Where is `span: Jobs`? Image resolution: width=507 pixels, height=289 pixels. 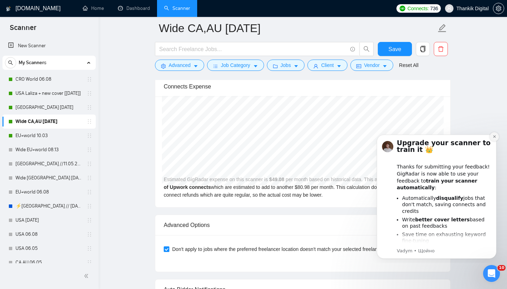
span: Jobs is located at coordinates (286, 65).